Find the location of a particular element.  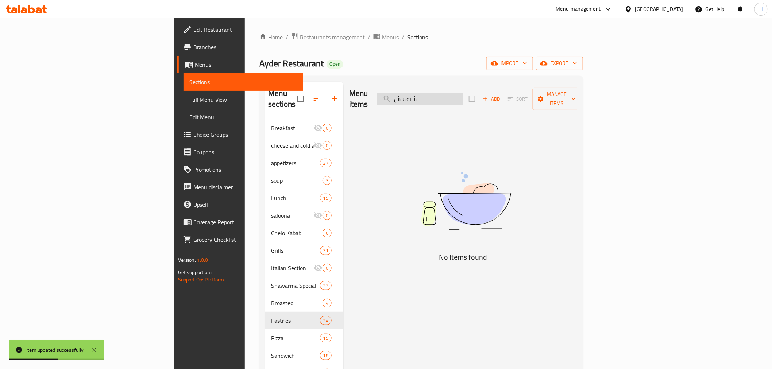

span: Sort items is located at coordinates (518, 99).